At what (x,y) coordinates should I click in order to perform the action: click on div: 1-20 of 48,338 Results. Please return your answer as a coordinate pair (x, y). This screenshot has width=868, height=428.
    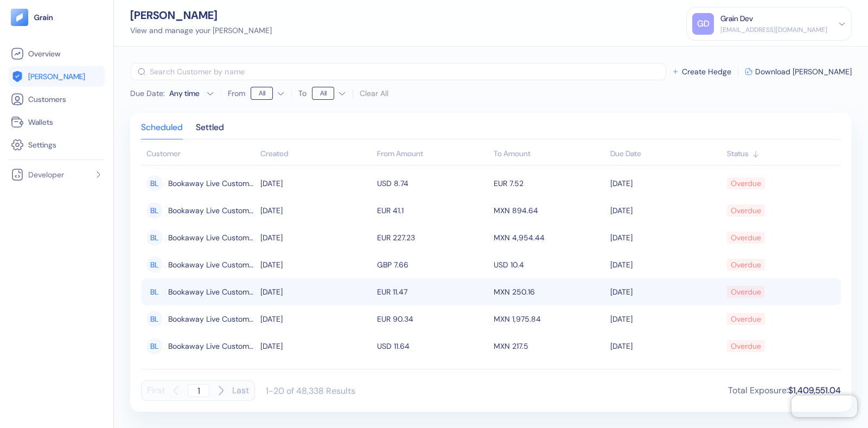
    Looking at the image, I should click on (310, 390).